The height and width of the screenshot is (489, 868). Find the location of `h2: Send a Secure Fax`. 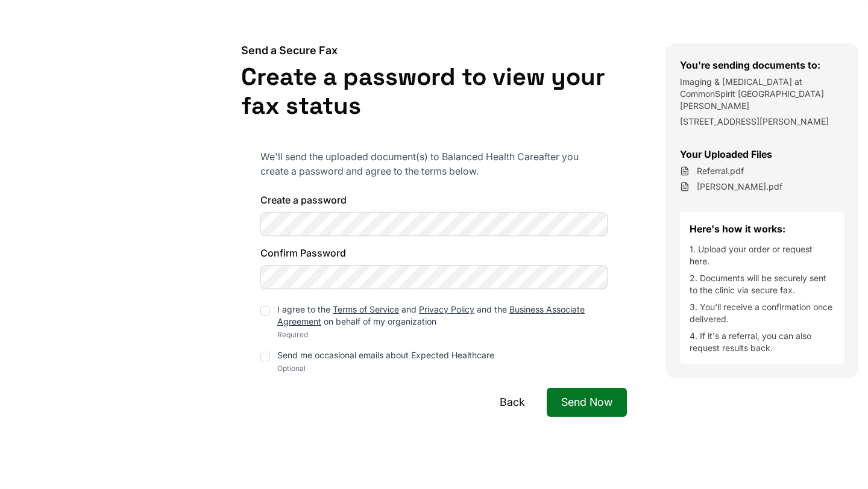

h2: Send a Secure Fax is located at coordinates (434, 51).